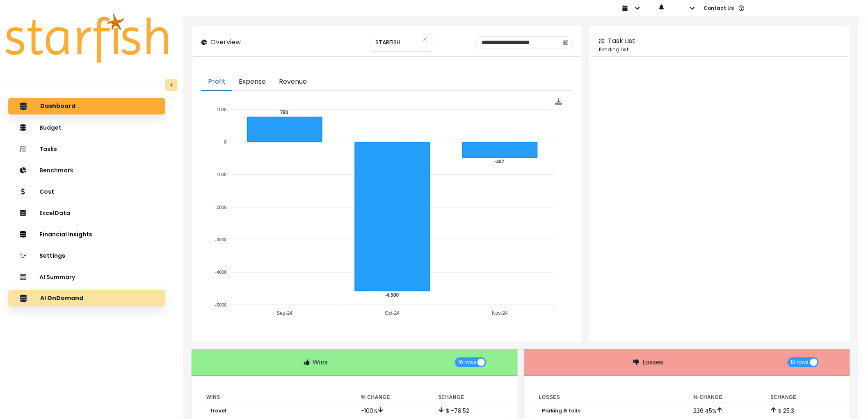 The width and height of the screenshot is (868, 419). Describe the element at coordinates (500, 313) in the screenshot. I see `tspan: Nov-24` at that location.